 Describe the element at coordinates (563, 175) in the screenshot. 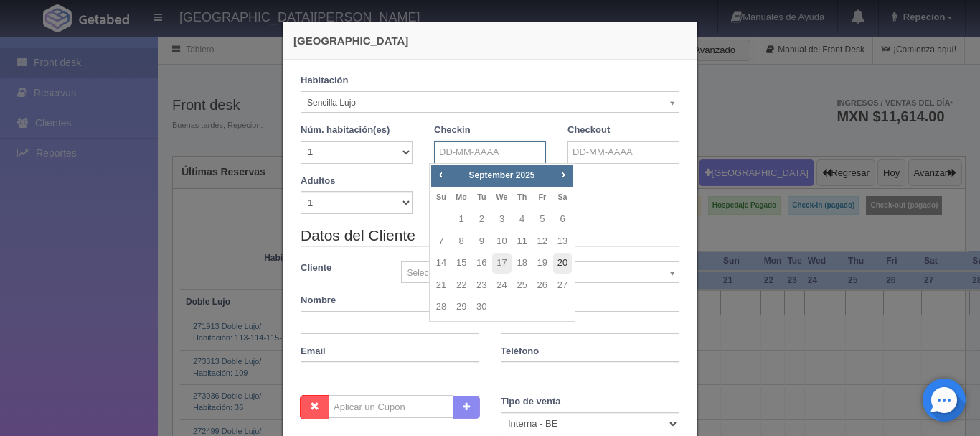

I see `span: Next` at that location.